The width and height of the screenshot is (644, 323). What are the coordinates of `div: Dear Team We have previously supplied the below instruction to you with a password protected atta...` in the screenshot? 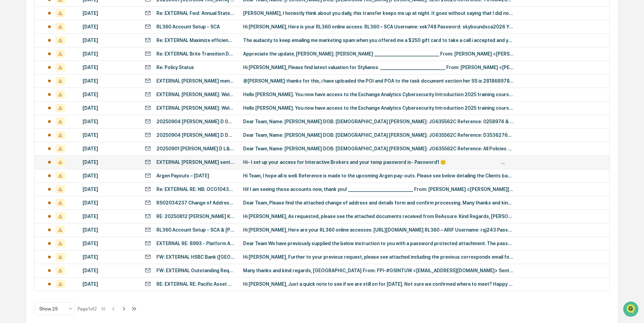 It's located at (379, 243).